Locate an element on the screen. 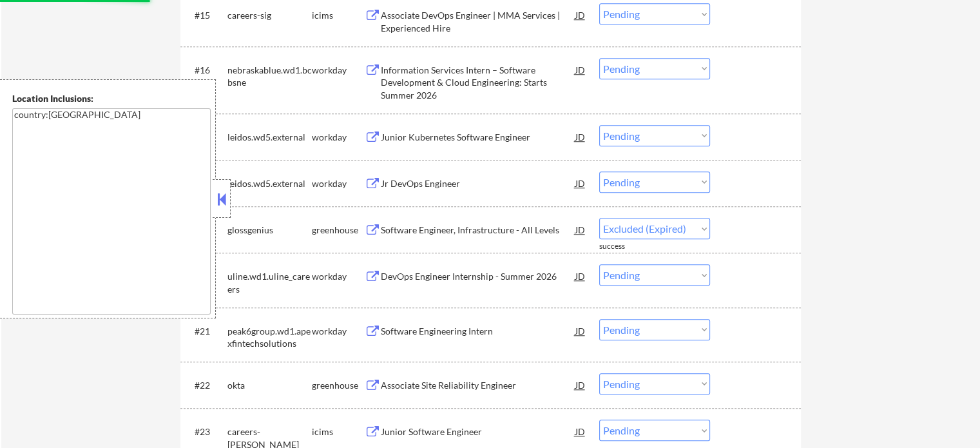  div: Junior Kubernetes Software Engineer is located at coordinates (478, 137).